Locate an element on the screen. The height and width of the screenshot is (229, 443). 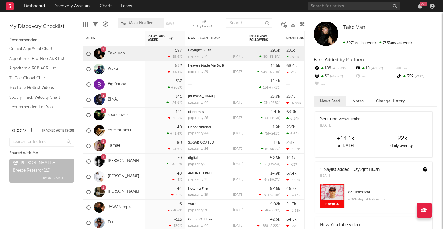
div: +205 % is located at coordinates (175, 87).